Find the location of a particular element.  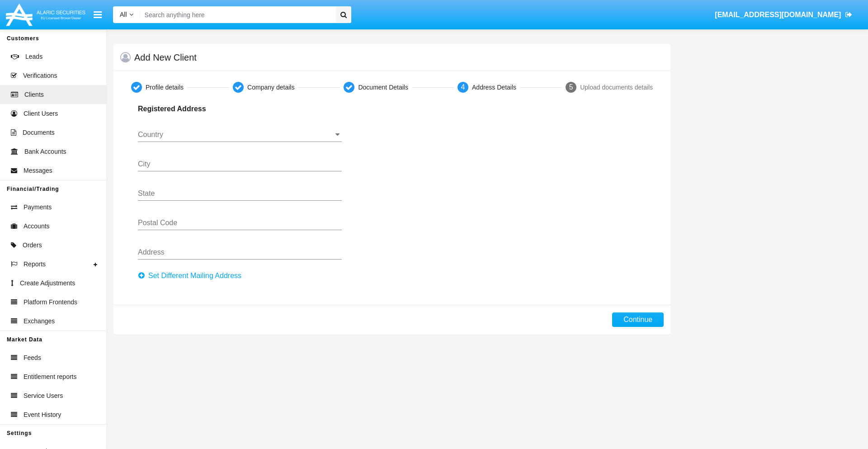

div: Company details is located at coordinates (271, 87).